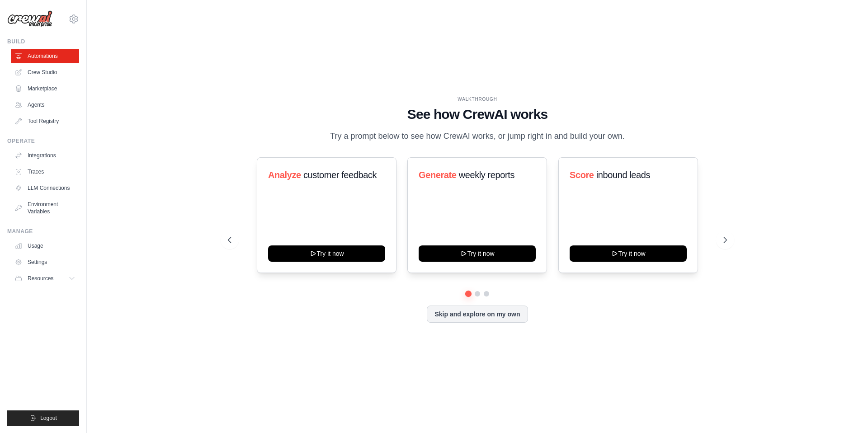 The image size is (868, 433). I want to click on a: Traces, so click(45, 172).